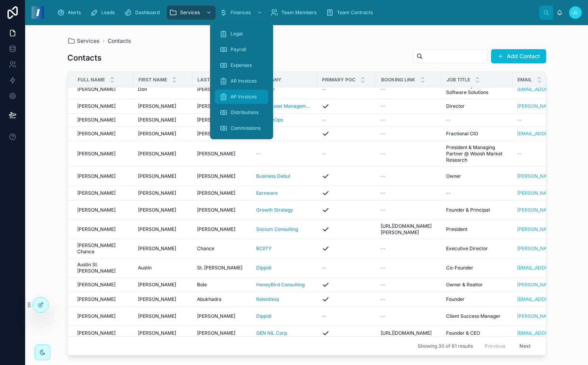  Describe the element at coordinates (241, 81) in the screenshot. I see `a: AR Invoices` at that location.